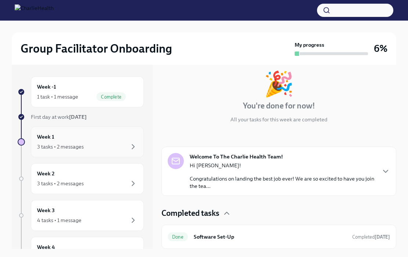  I want to click on h6: Week 1, so click(46, 137).